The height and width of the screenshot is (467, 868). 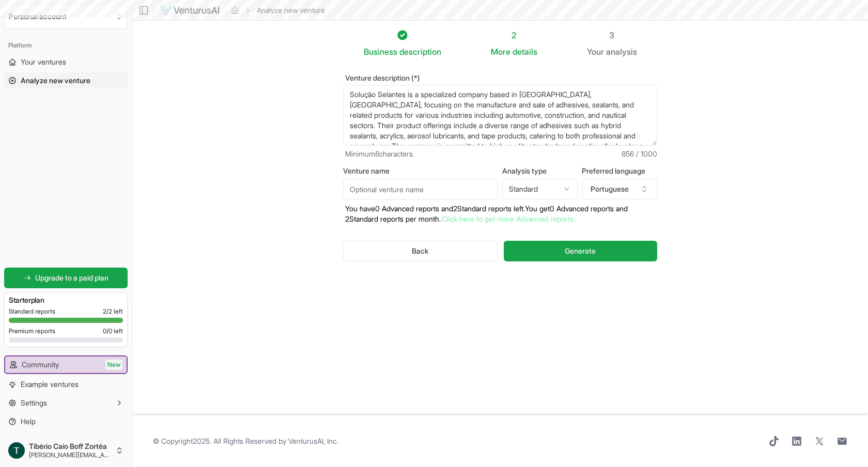 What do you see at coordinates (621, 52) in the screenshot?
I see `span: analysis` at bounding box center [621, 52].